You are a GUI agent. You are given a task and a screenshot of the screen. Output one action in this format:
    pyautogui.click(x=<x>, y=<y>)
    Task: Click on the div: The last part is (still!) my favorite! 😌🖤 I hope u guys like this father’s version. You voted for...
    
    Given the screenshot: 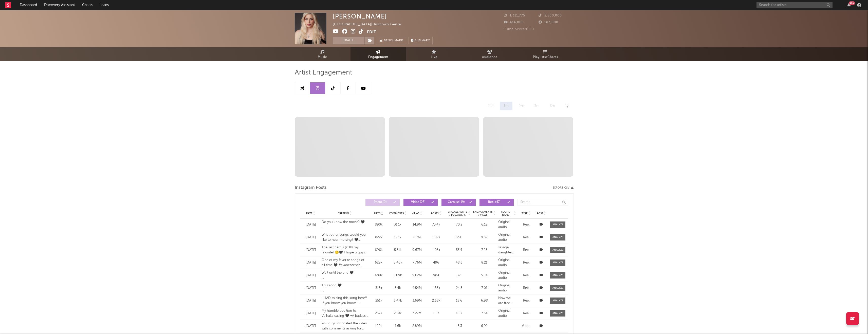 What is the action you would take?
    pyautogui.click(x=345, y=250)
    